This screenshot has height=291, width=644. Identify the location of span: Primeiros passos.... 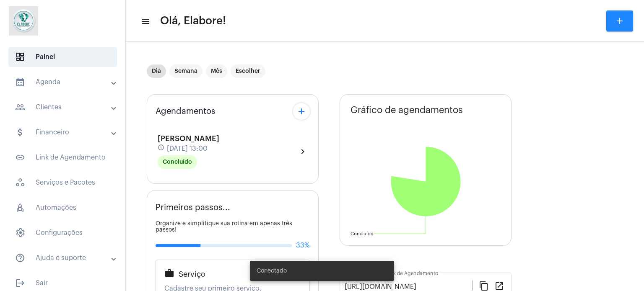
(193, 208).